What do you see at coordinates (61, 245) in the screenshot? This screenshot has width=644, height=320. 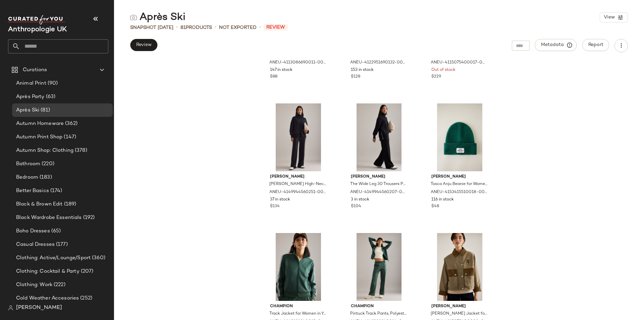 I see `span: (177)` at bounding box center [61, 245].